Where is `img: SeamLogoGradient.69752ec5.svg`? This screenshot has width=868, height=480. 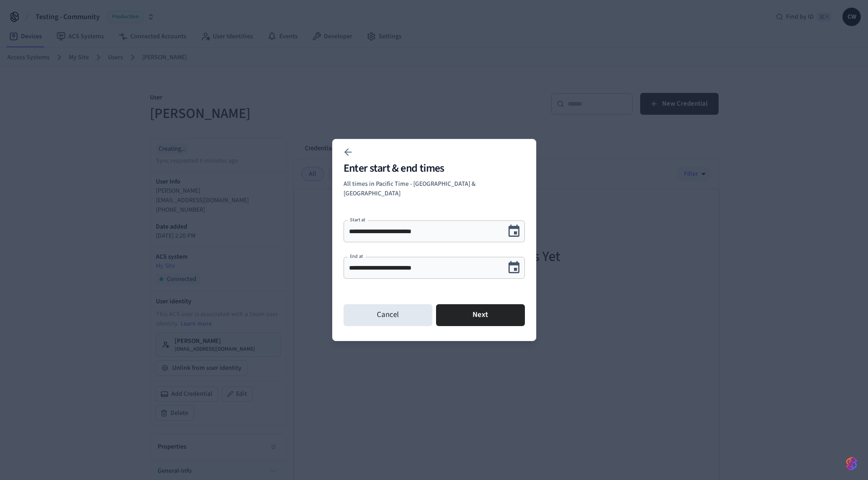 img: SeamLogoGradient.69752ec5.svg is located at coordinates (852, 464).